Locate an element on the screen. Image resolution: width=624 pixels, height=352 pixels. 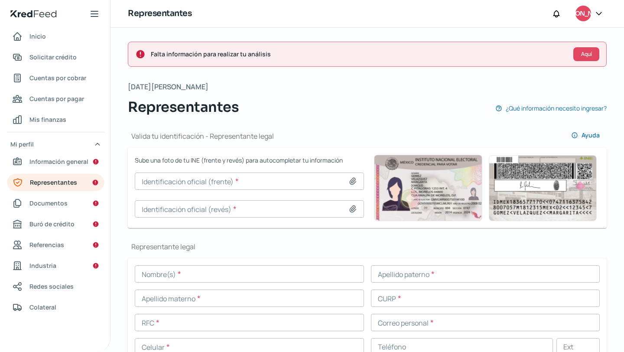
span: Referencias is located at coordinates (47, 244).